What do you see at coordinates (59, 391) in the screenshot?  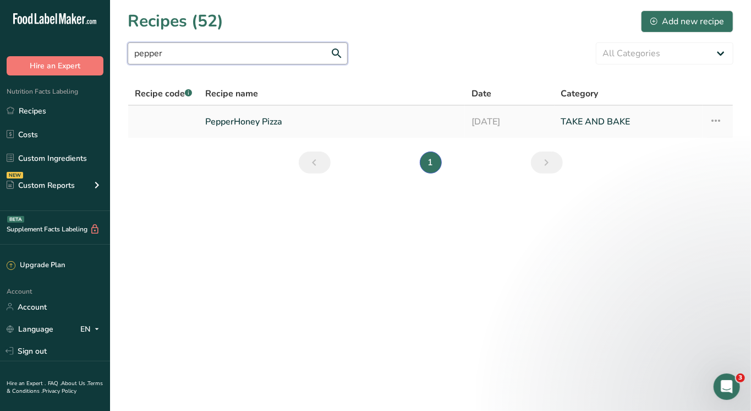 I see `a: Privacy Policy` at bounding box center [59, 391].